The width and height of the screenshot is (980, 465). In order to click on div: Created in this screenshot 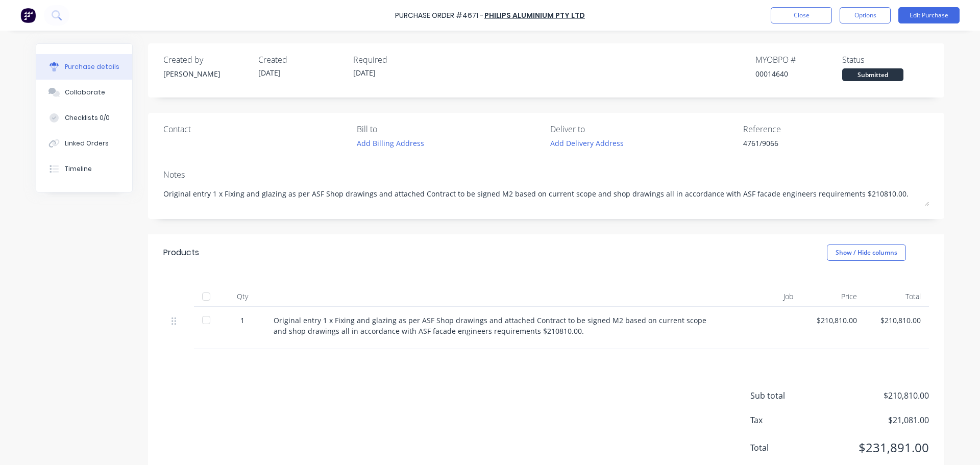, I will do `click(302, 60)`.